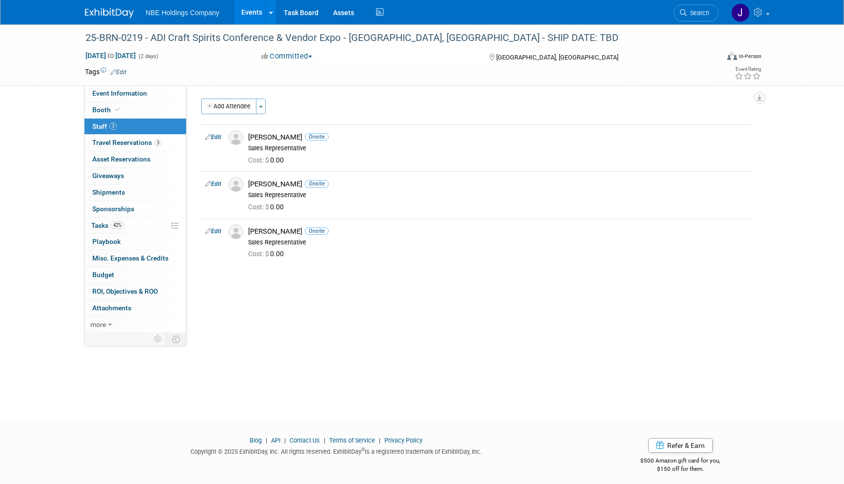 The image size is (844, 484). What do you see at coordinates (109, 13) in the screenshot?
I see `img: ExhibitDay` at bounding box center [109, 13].